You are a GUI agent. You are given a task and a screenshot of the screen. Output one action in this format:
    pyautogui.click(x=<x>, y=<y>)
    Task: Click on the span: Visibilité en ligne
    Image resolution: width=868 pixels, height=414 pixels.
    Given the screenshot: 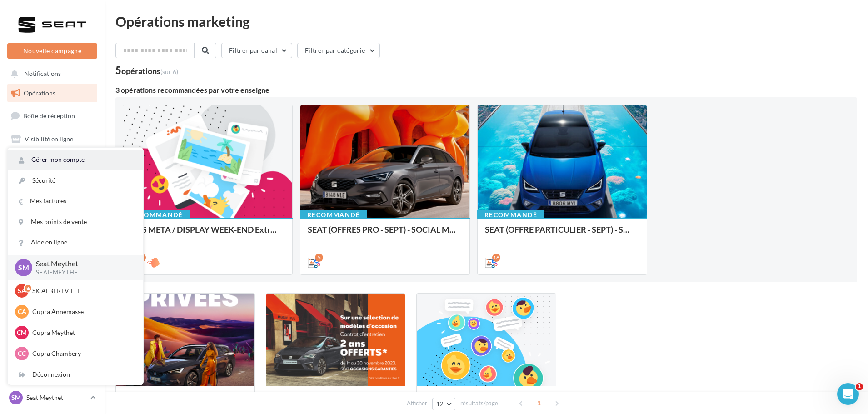 What is the action you would take?
    pyautogui.click(x=49, y=138)
    